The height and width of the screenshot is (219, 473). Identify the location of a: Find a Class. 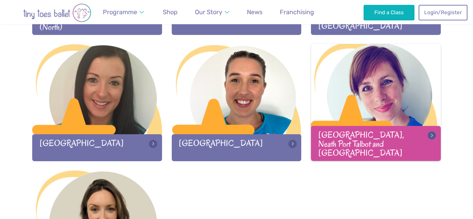
(389, 12).